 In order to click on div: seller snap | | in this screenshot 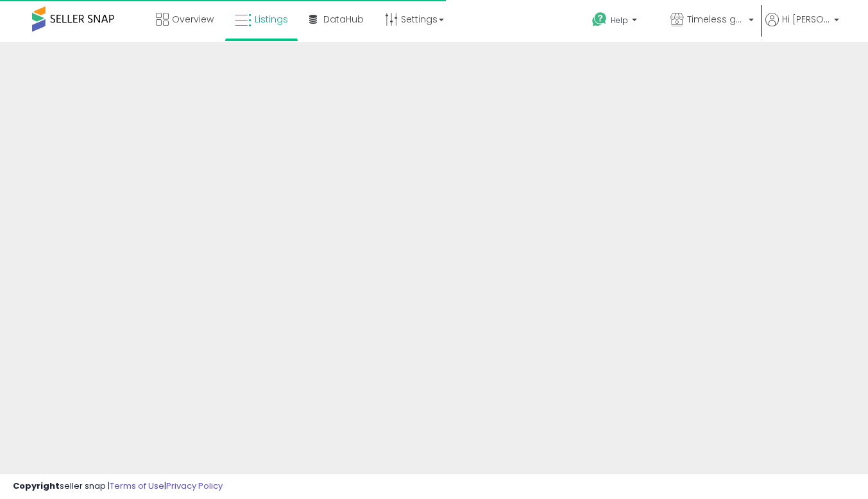, I will do `click(117, 486)`.